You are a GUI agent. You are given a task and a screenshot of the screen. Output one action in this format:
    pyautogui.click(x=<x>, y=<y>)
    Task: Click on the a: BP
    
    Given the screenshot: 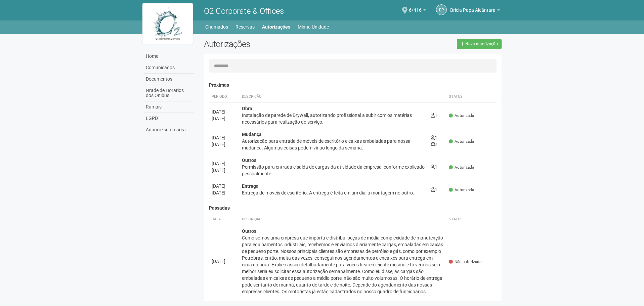 What is the action you would take?
    pyautogui.click(x=441, y=10)
    